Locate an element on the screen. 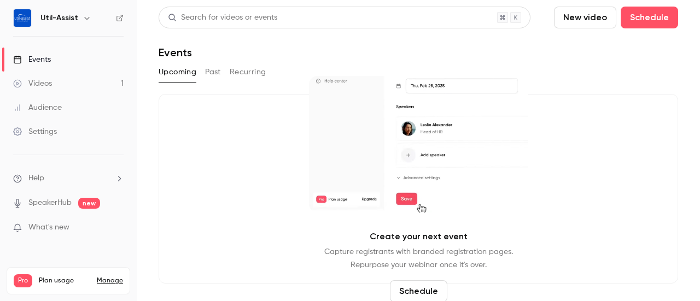  p: Capture registrants with branded registration pages. Repurpose your webinar once it's over. is located at coordinates (418, 258).